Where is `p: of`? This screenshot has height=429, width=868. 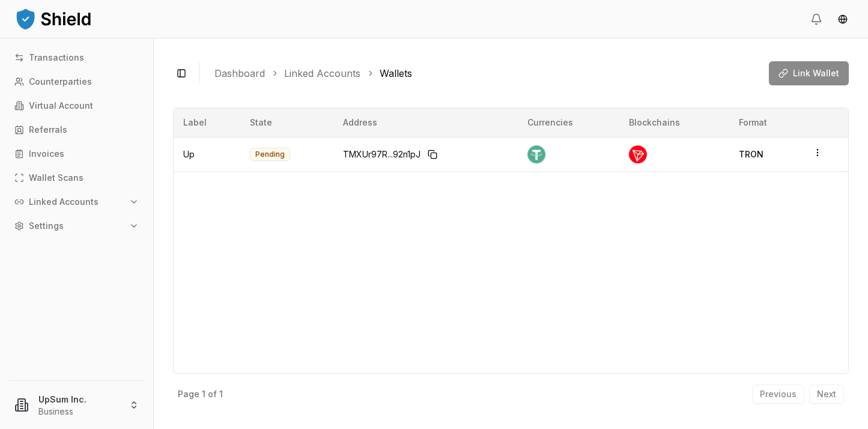 p: of is located at coordinates (212, 394).